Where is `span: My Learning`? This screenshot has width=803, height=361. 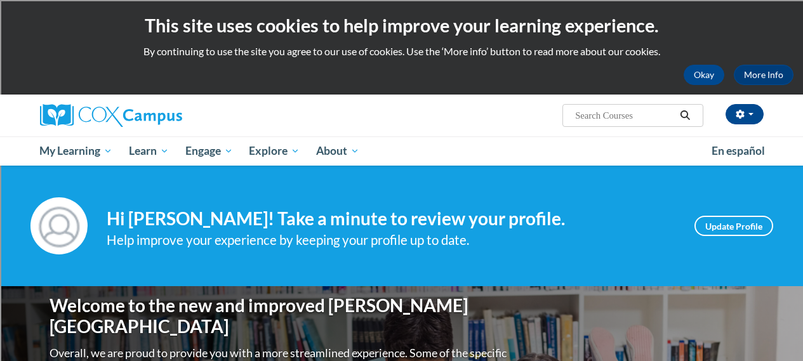 span: My Learning is located at coordinates (76, 151).